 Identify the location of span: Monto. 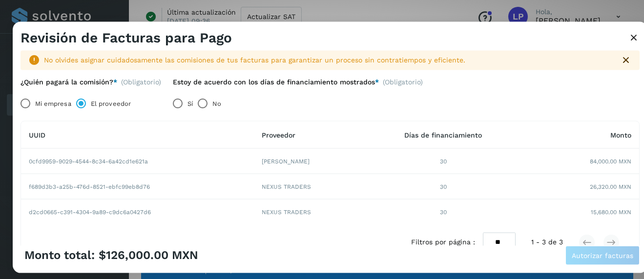
(620, 134).